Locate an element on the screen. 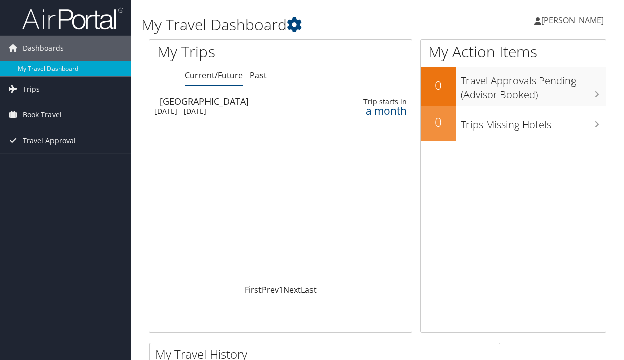  h3: Travel Approvals Pending (Advisor Booked) is located at coordinates (533, 85).